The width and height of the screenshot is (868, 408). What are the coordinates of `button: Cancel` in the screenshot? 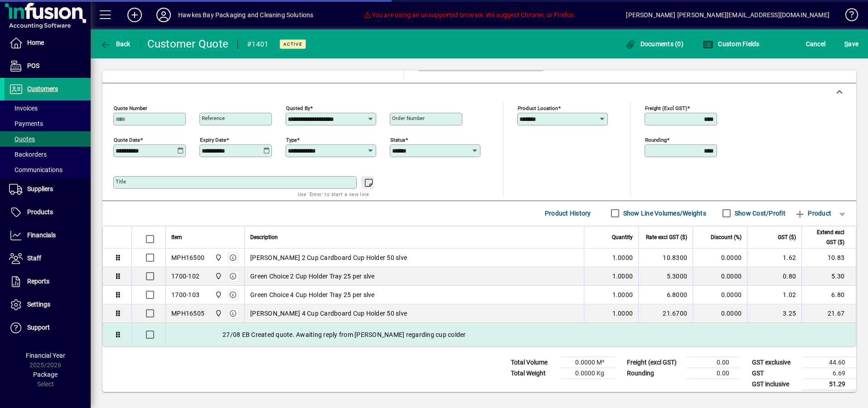 It's located at (816, 44).